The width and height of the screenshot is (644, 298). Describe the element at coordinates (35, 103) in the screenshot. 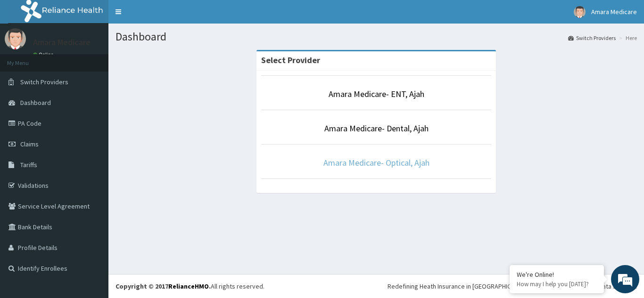

I see `span: Dashboard` at that location.